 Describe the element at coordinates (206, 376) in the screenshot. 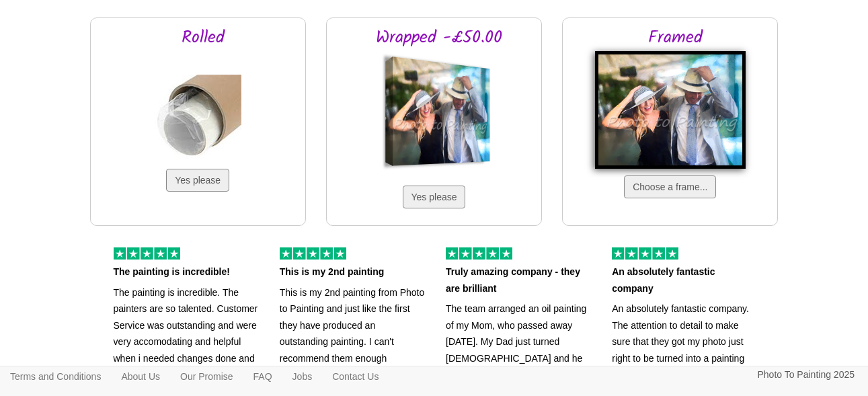

I see `a: Our Promise` at that location.